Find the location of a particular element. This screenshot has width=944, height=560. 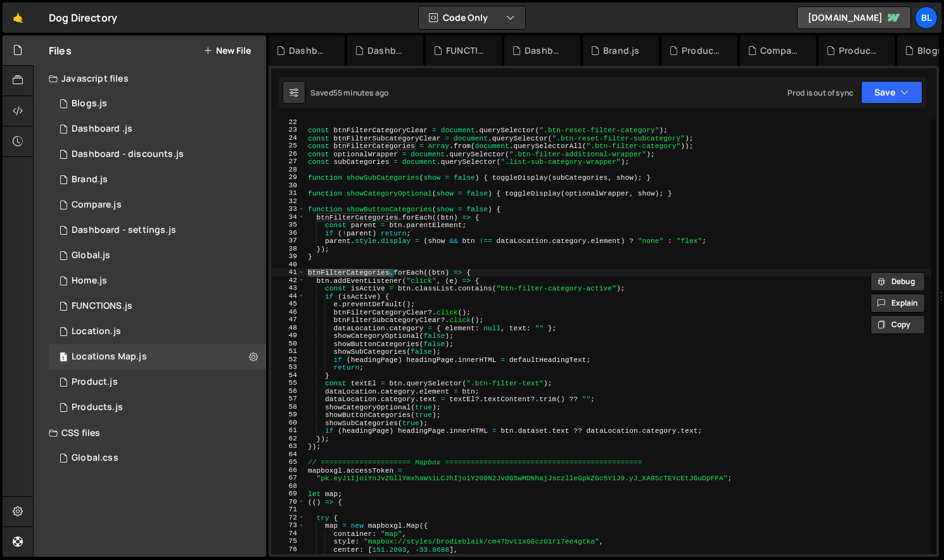

div: 55 minutes ago is located at coordinates (361, 93).